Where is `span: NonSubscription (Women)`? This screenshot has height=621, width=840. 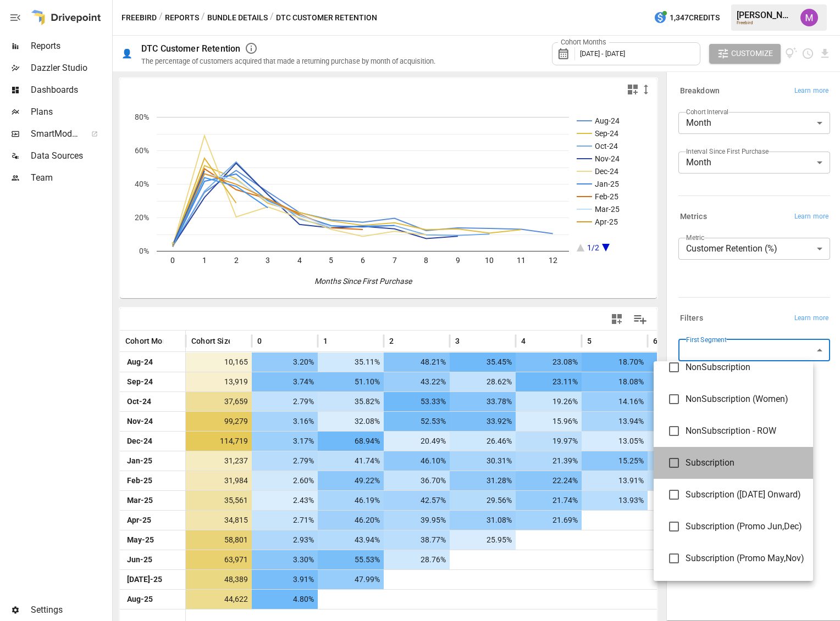
span: NonSubscription (Women) is located at coordinates (745, 399).